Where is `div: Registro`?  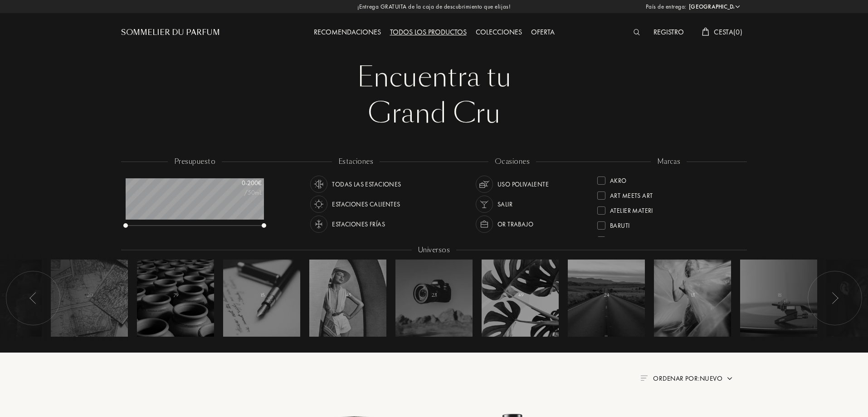 div: Registro is located at coordinates (668, 32).